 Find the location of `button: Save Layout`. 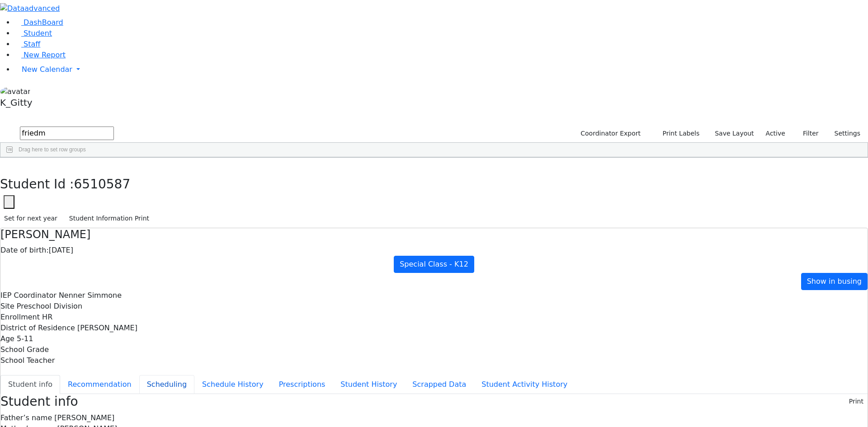

button: Save Layout is located at coordinates (734, 134).